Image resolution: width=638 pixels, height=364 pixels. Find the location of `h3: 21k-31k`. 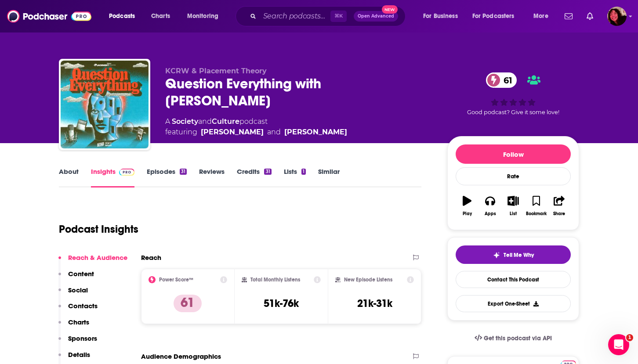

h3: 21k-31k is located at coordinates (375, 304).